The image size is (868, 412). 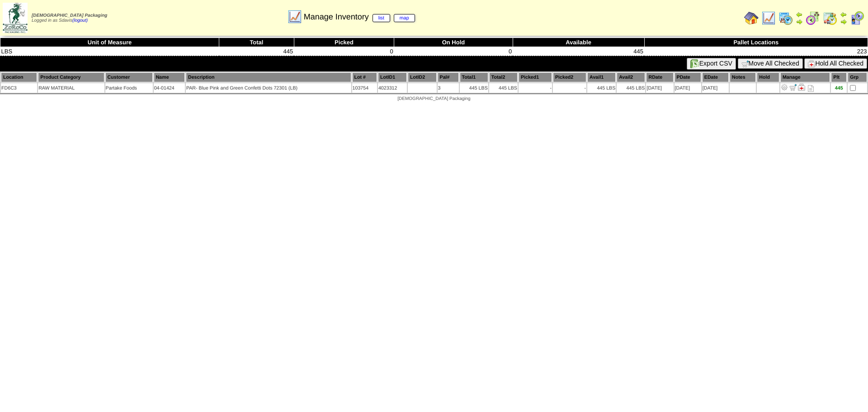 I want to click on td: PAR- Blue Pink and Green Confetti Dots 72301 (LB), so click(x=269, y=88).